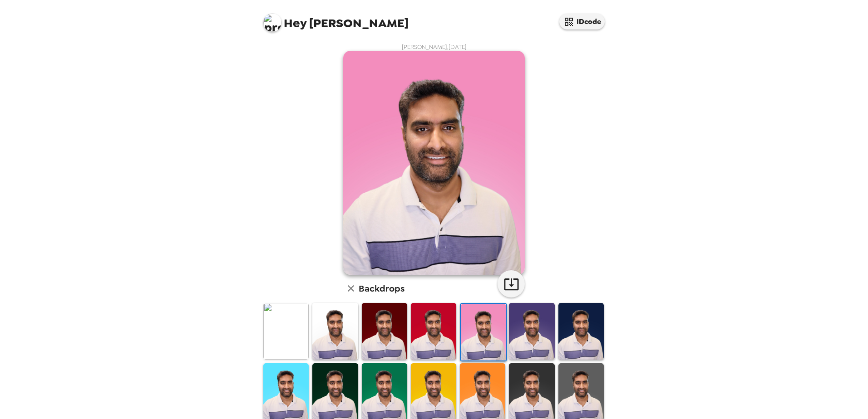 Image resolution: width=868 pixels, height=419 pixels. I want to click on img: profile pic, so click(272, 22).